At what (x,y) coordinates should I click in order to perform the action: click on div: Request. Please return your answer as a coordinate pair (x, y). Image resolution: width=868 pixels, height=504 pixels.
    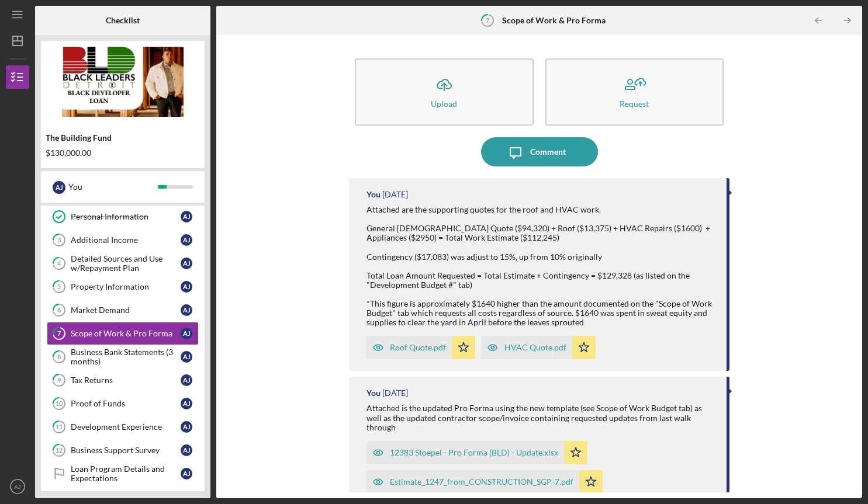
    Looking at the image, I should click on (634, 104).